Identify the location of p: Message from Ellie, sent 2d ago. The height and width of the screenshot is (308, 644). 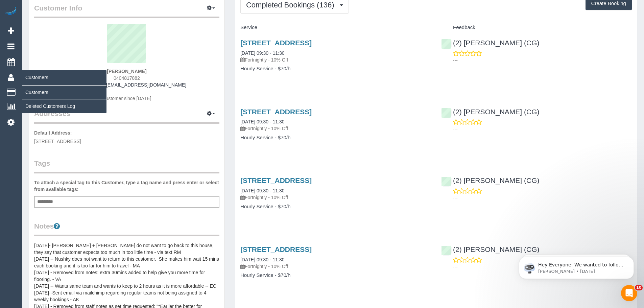
(73, 29).